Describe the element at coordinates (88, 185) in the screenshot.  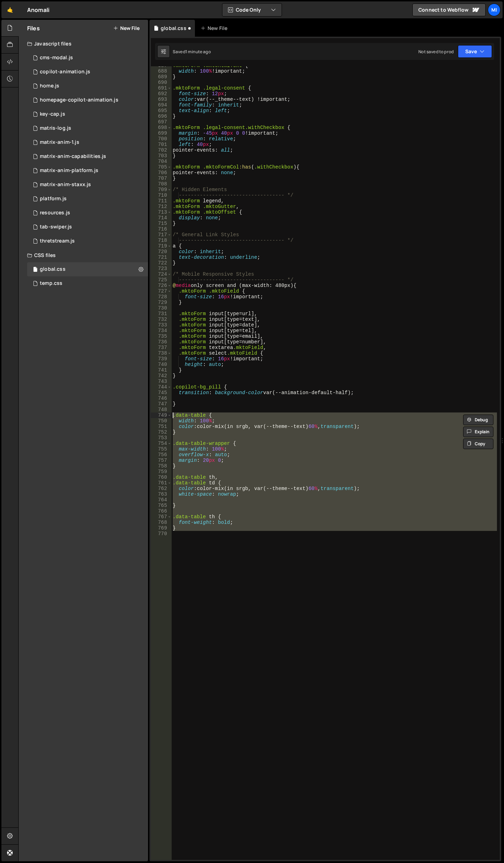
I see `div: 15093/44560.js` at that location.